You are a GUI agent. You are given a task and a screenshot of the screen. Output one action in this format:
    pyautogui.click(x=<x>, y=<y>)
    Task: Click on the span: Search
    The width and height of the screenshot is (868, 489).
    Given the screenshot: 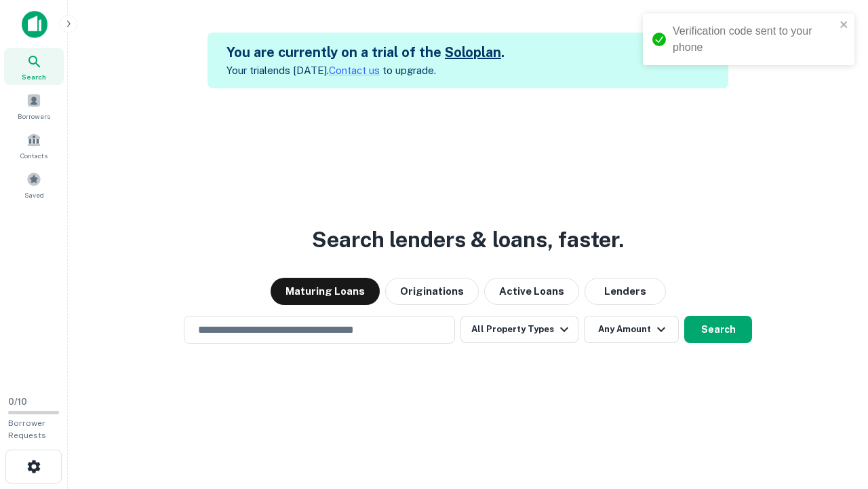 What is the action you would take?
    pyautogui.click(x=34, y=77)
    